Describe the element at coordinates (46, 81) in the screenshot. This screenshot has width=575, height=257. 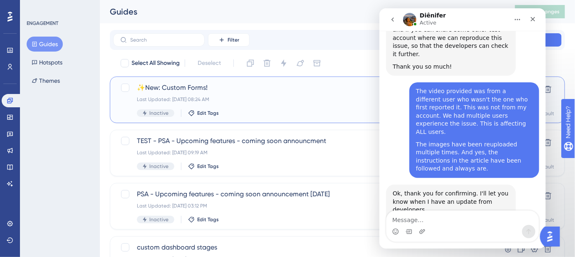
I see `button: Themes` at that location.